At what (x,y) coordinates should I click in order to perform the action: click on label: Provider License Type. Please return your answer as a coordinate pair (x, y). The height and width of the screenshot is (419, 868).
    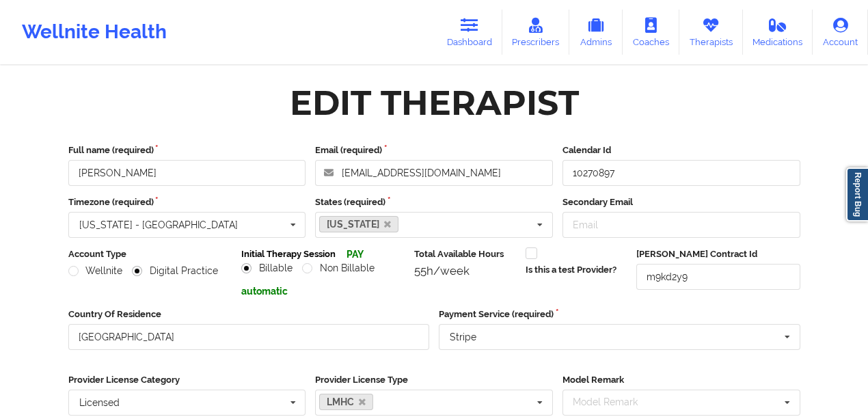
    Looking at the image, I should click on (434, 381).